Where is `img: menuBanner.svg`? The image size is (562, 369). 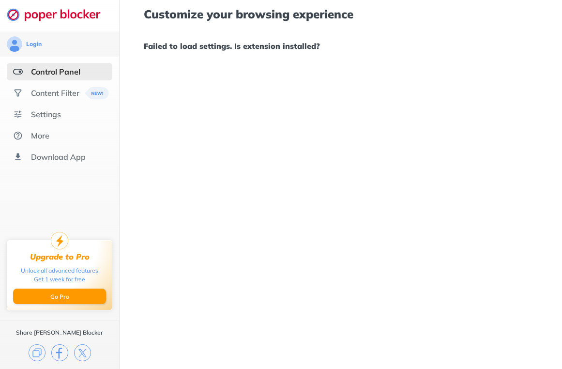
img: menuBanner.svg is located at coordinates (97, 93).